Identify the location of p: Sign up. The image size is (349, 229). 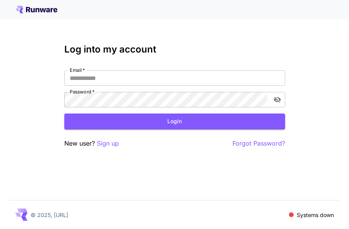
(108, 144).